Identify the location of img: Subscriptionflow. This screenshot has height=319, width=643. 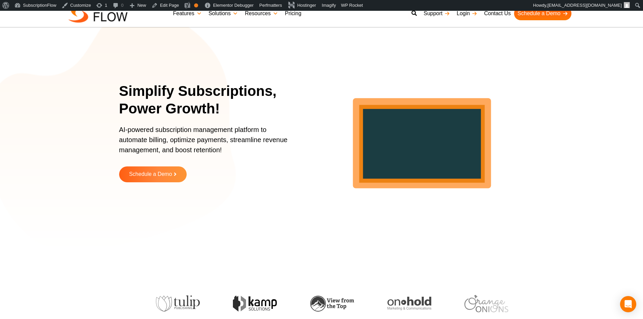
(98, 14).